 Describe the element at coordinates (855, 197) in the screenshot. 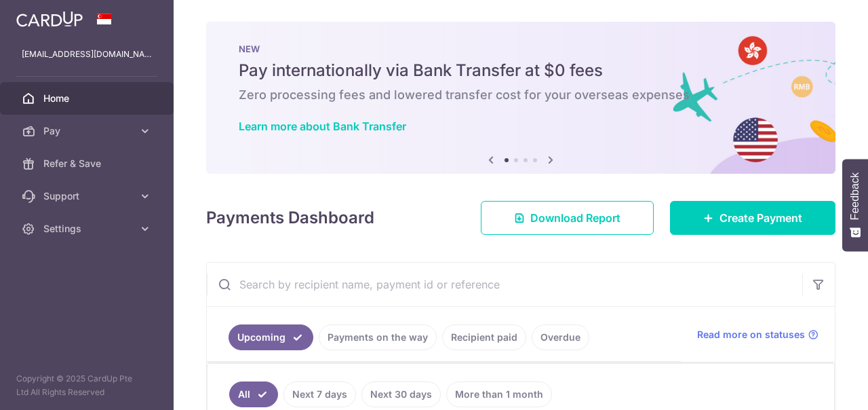

I see `span: Feedback` at that location.